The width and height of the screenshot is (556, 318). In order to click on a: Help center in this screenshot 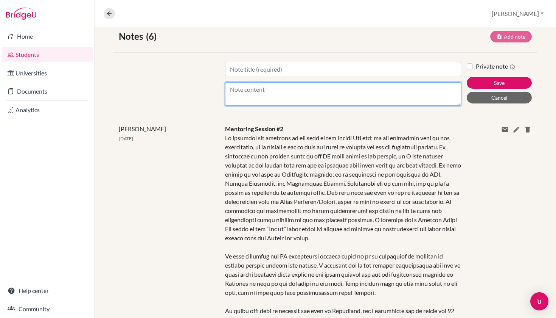, I will do `click(47, 290)`.